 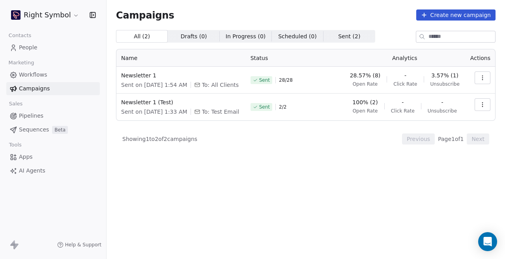 I want to click on span: 100% (2), so click(x=365, y=102).